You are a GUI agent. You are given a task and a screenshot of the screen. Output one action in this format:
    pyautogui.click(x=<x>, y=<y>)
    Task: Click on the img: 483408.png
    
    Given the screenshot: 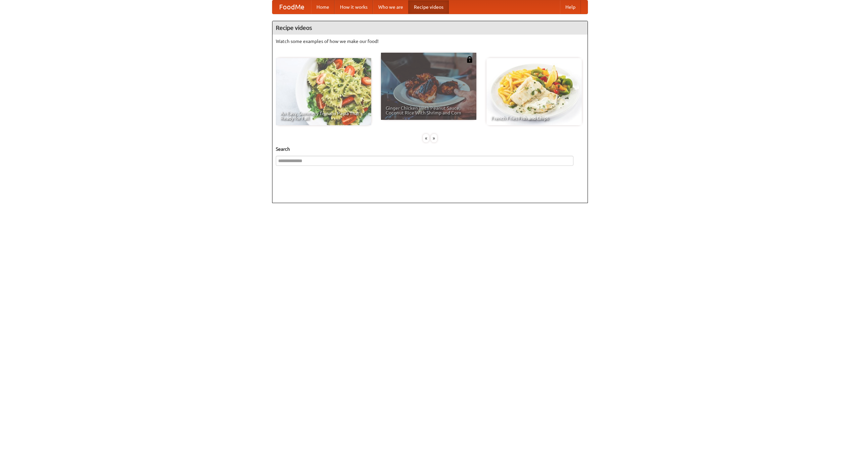 What is the action you would take?
    pyautogui.click(x=470, y=59)
    